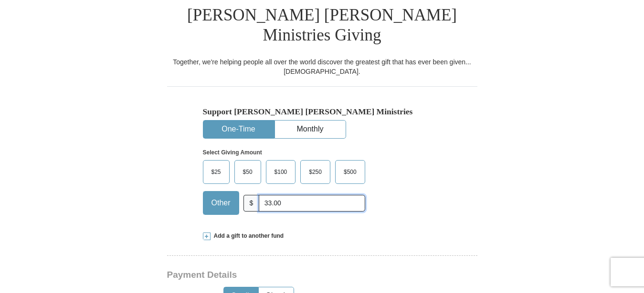 The image size is (644, 293). What do you see at coordinates (323, 67) in the screenshot?
I see `div: Together, we're helping people all over the world discover the greatest gift that has ever been g...` at bounding box center [323, 67].